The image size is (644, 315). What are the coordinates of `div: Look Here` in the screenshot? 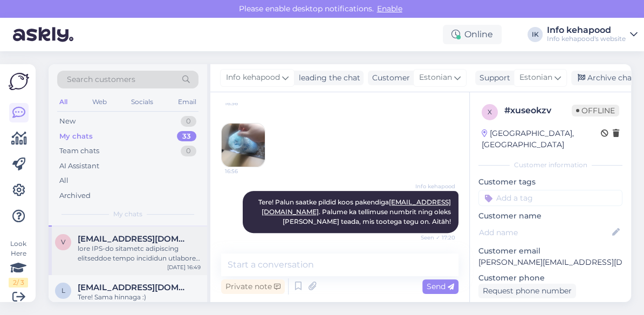 It's located at (19, 264).